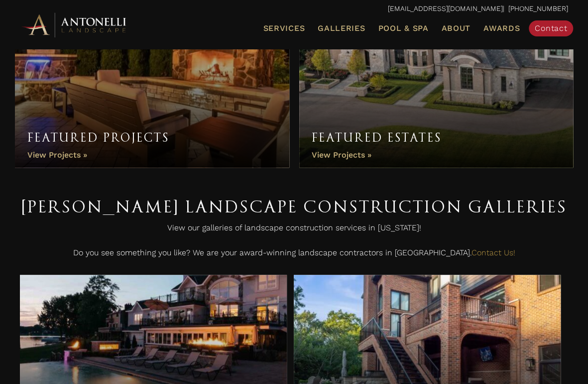  What do you see at coordinates (501, 28) in the screenshot?
I see `span: Awards` at bounding box center [501, 28].